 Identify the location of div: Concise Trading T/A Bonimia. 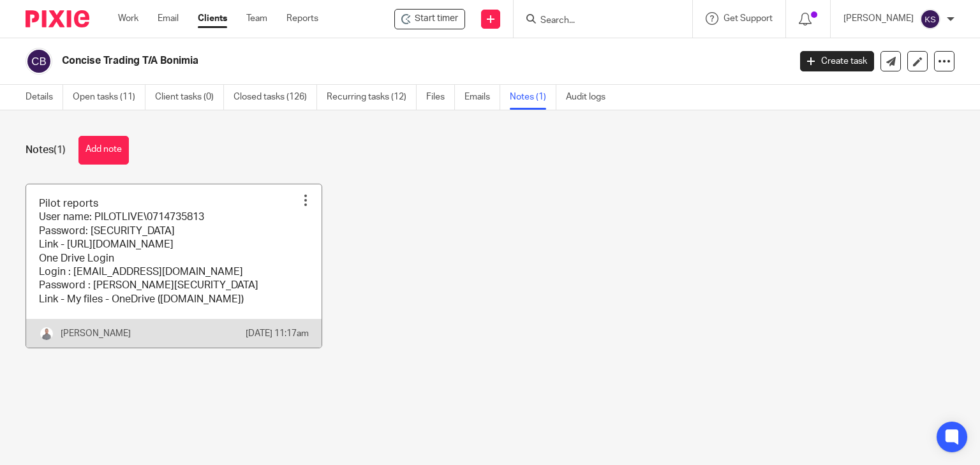
(429, 19).